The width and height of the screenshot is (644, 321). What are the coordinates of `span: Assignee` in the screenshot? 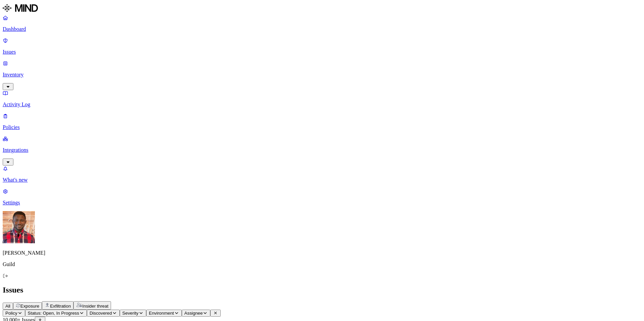 It's located at (194, 313).